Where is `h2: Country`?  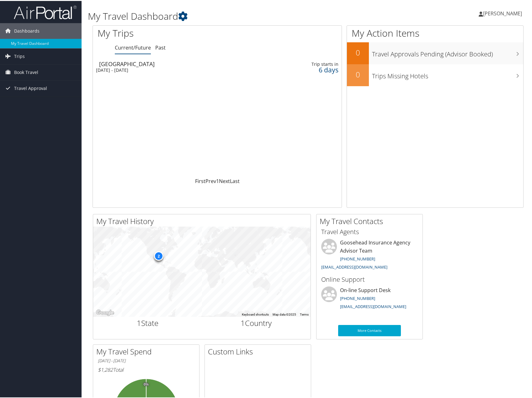 h2: Country is located at coordinates (256, 322).